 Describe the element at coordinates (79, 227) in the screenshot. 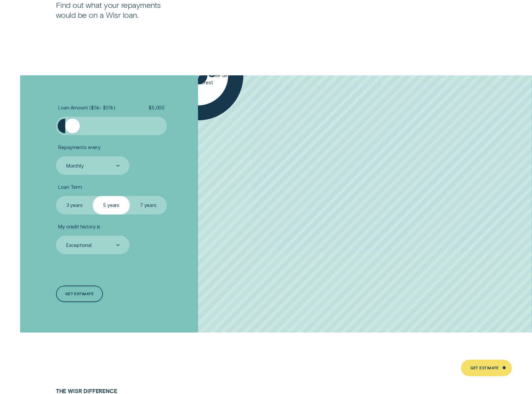

I see `span: My credit history is` at that location.